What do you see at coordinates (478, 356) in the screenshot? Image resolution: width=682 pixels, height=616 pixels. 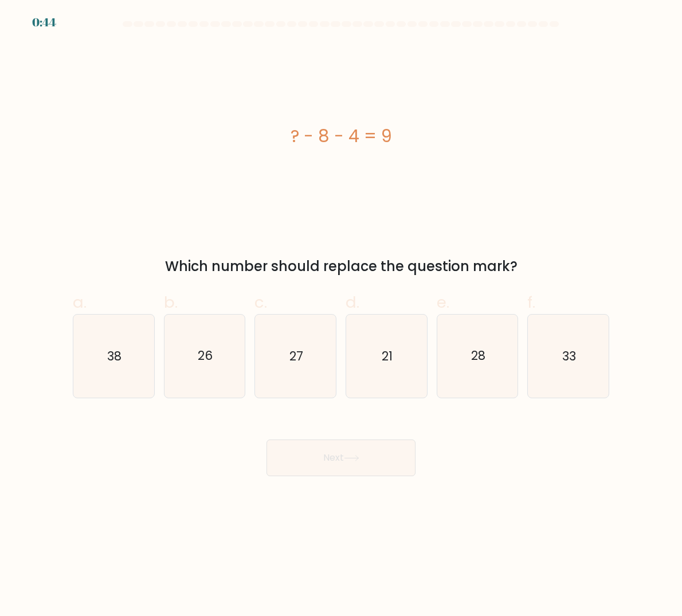 I see `text: 28` at bounding box center [478, 356].